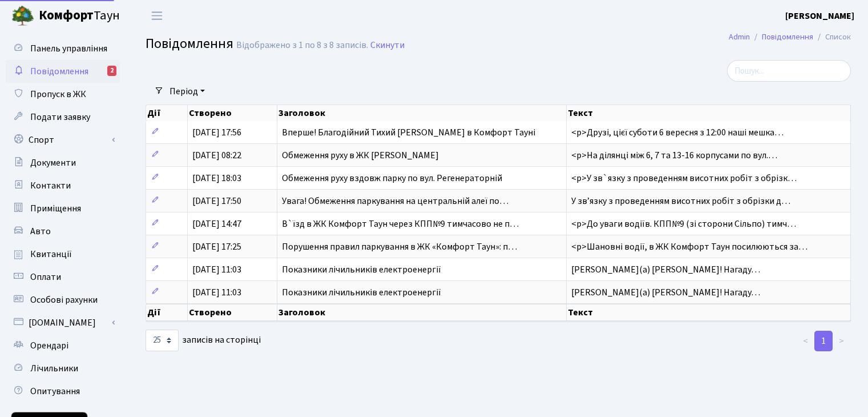  Describe the element at coordinates (63, 368) in the screenshot. I see `a: Лічильники` at that location.